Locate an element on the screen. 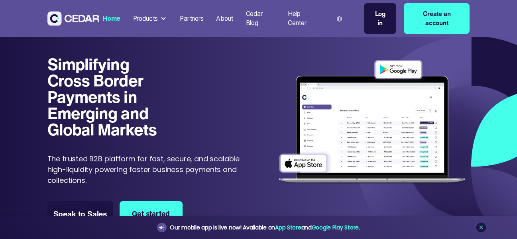  a: Help Center is located at coordinates (303, 18).